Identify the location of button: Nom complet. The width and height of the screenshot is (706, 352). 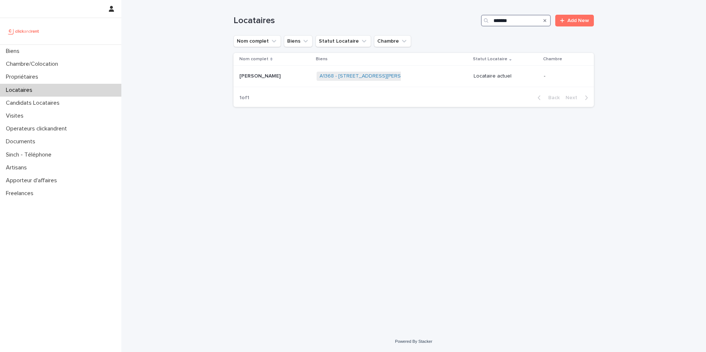
(257, 41).